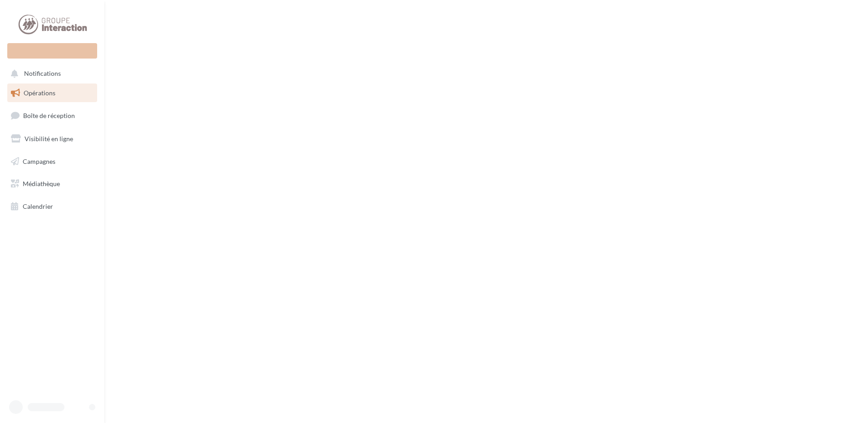 The height and width of the screenshot is (423, 868). I want to click on a: Visibilité en ligne, so click(52, 139).